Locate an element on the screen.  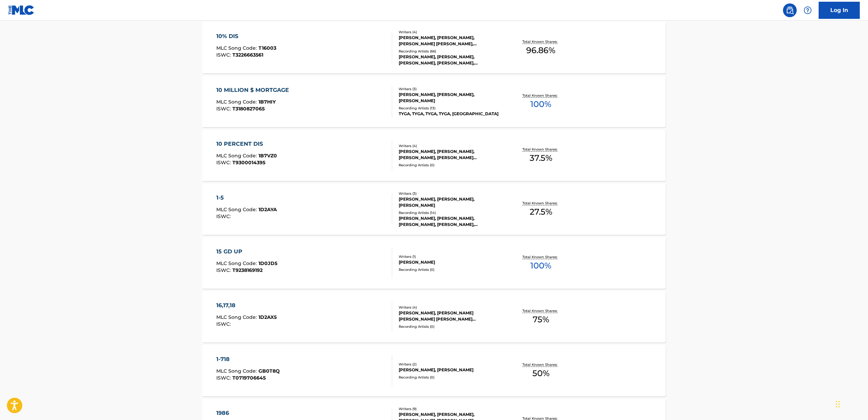
div: Recording Artists ( 13 ) is located at coordinates (450, 108).